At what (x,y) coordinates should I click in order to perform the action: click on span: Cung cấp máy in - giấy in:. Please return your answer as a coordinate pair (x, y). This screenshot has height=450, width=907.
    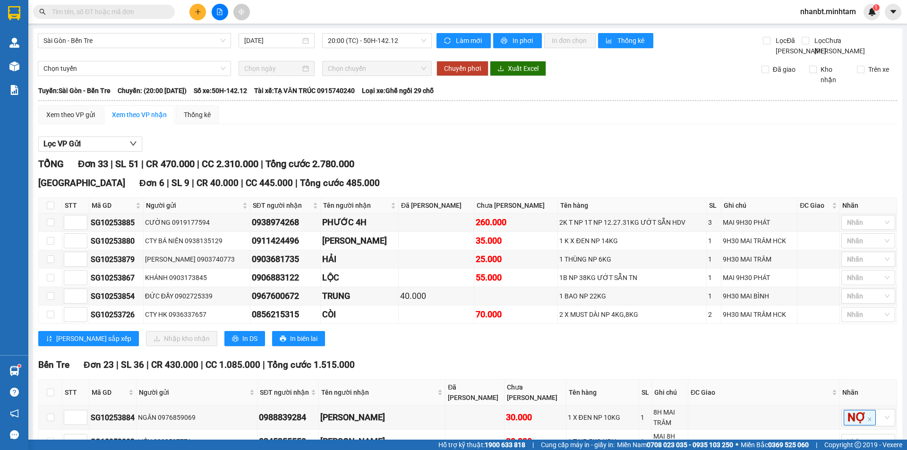
    Looking at the image, I should click on (578, 445).